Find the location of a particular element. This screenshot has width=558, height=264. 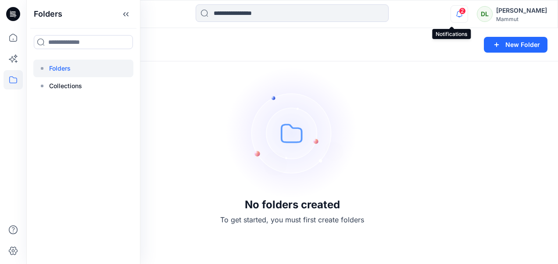

span: 2 is located at coordinates (462, 11).